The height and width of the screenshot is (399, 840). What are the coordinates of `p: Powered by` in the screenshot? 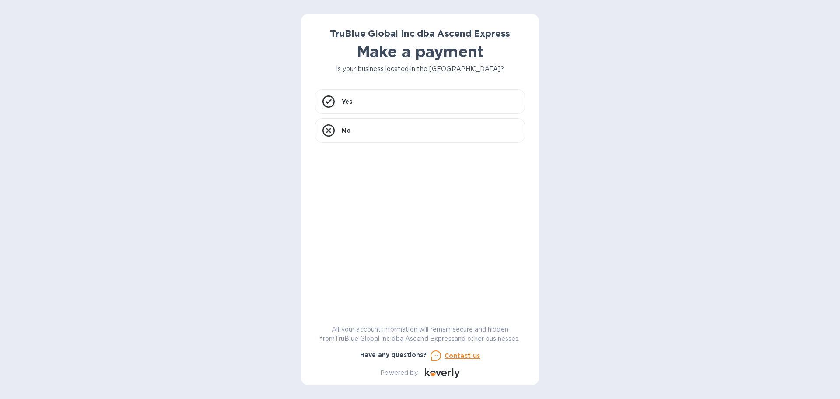 It's located at (399, 372).